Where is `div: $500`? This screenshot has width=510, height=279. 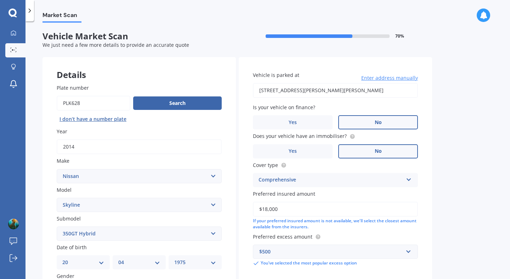
div: $500 is located at coordinates (331, 252).